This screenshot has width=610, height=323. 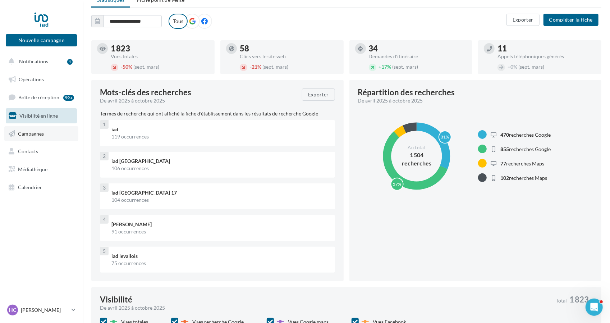 I want to click on div: 75 occurrences, so click(x=220, y=263).